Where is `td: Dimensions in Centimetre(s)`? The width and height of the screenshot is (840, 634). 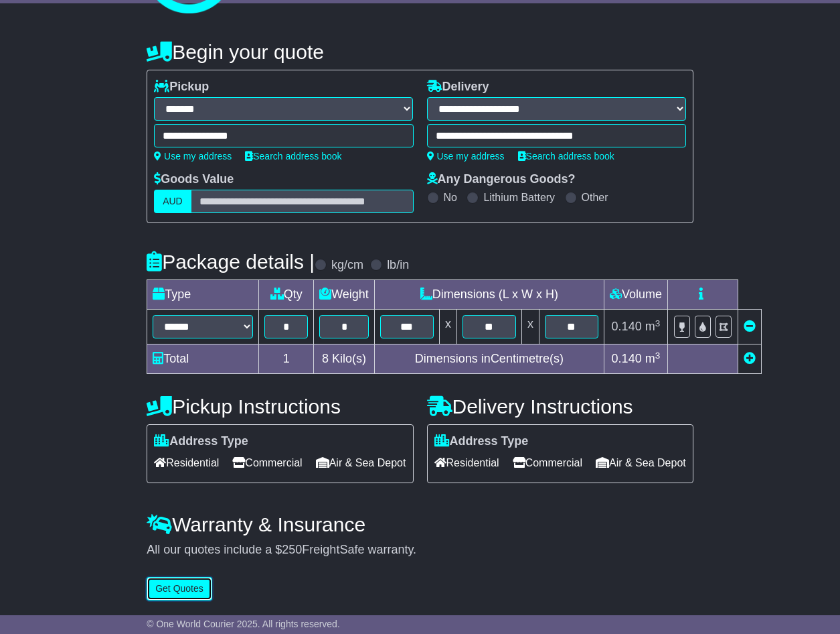
td: Dimensions in Centimetre(s) is located at coordinates (489, 359).